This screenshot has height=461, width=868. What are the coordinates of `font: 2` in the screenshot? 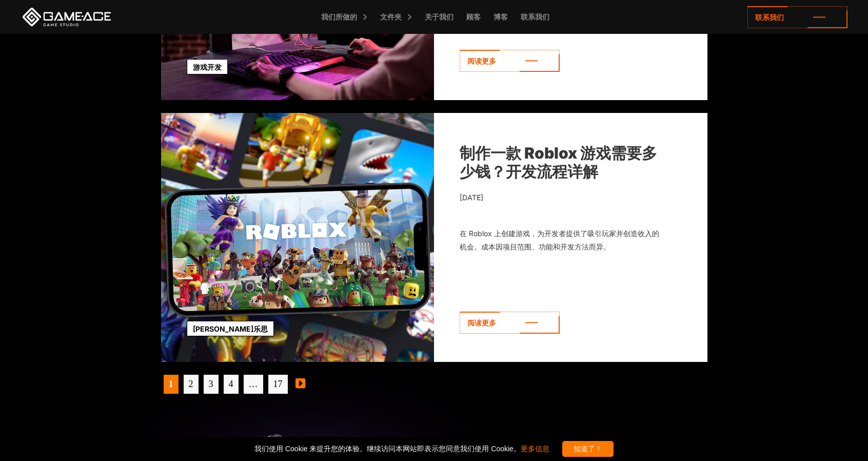 It's located at (190, 384).